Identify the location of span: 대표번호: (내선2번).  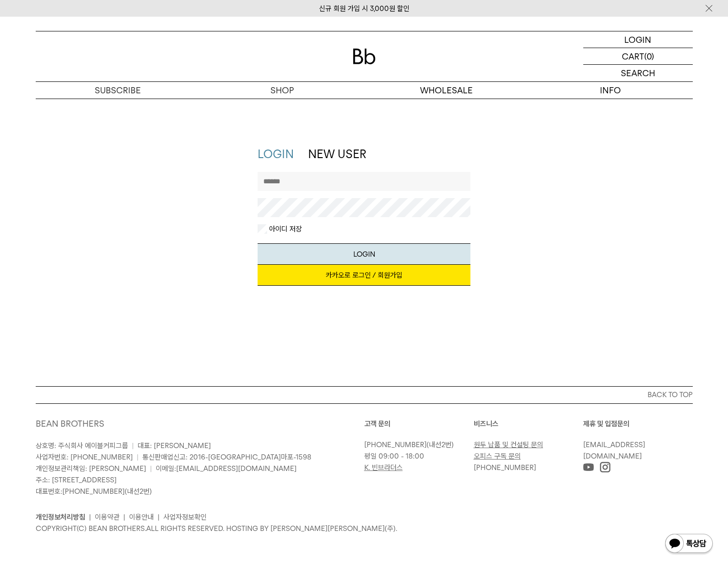
(94, 492).